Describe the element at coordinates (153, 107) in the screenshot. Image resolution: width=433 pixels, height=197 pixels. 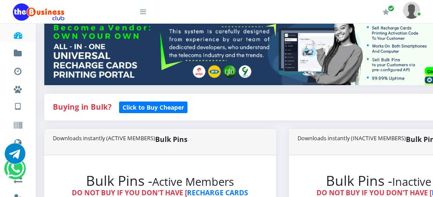
I see `a: Click to Buy Cheaper` at that location.